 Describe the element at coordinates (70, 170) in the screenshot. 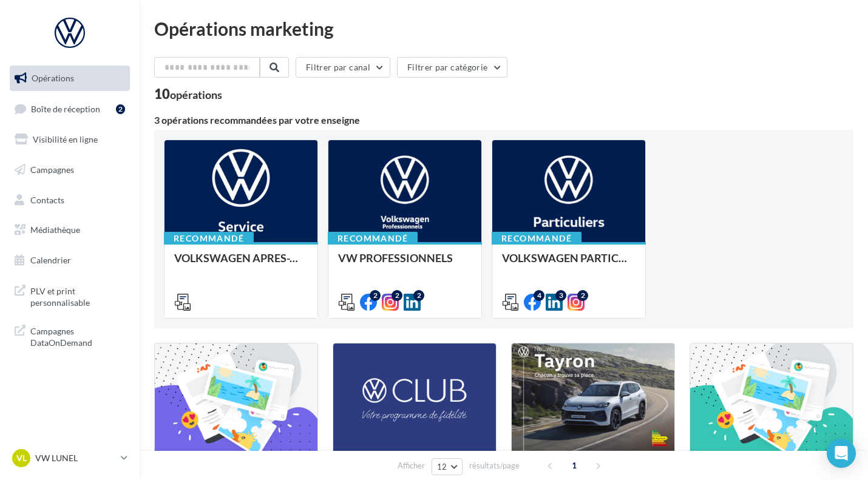

I see `a: Campagnes` at that location.